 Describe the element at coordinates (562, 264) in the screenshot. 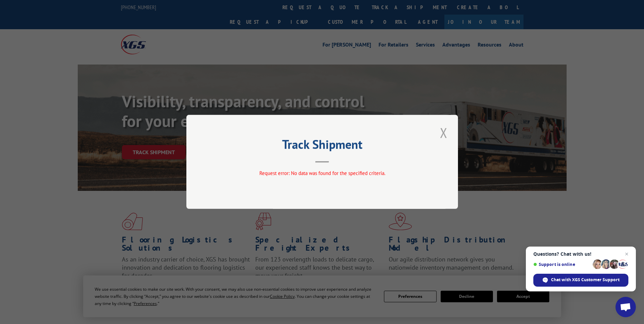

I see `span: Support is online` at that location.